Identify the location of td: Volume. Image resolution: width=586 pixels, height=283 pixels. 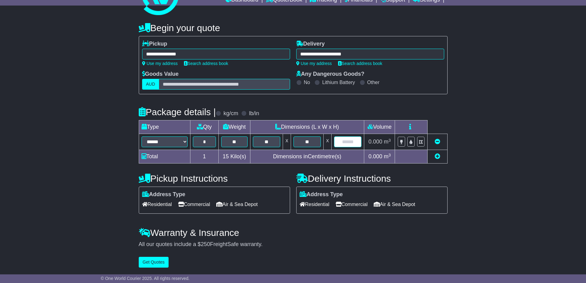
(380, 127).